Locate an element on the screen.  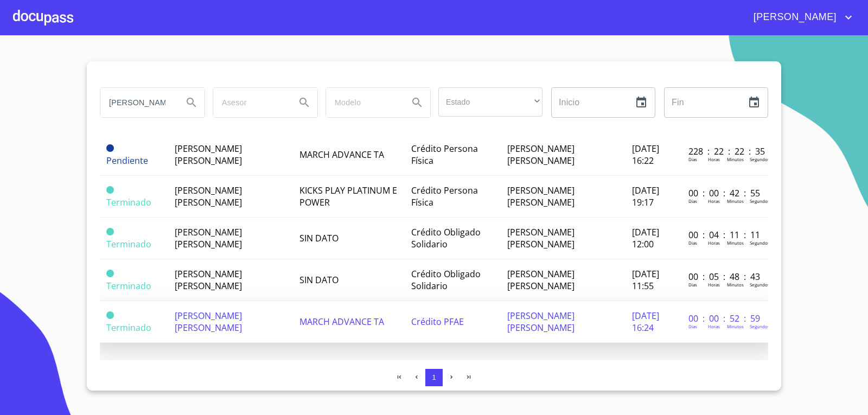
span: KICKS PLAY PLATINUM E POWER is located at coordinates (349, 196).